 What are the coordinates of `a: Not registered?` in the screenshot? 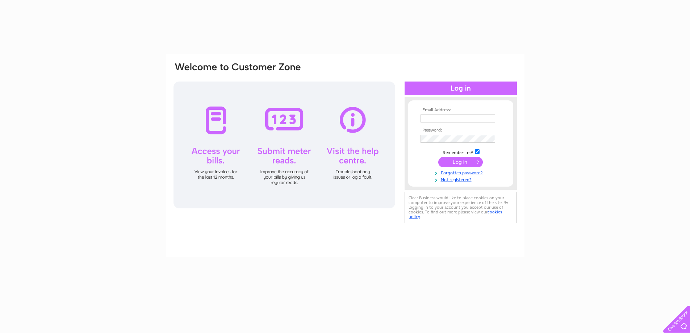 It's located at (461, 179).